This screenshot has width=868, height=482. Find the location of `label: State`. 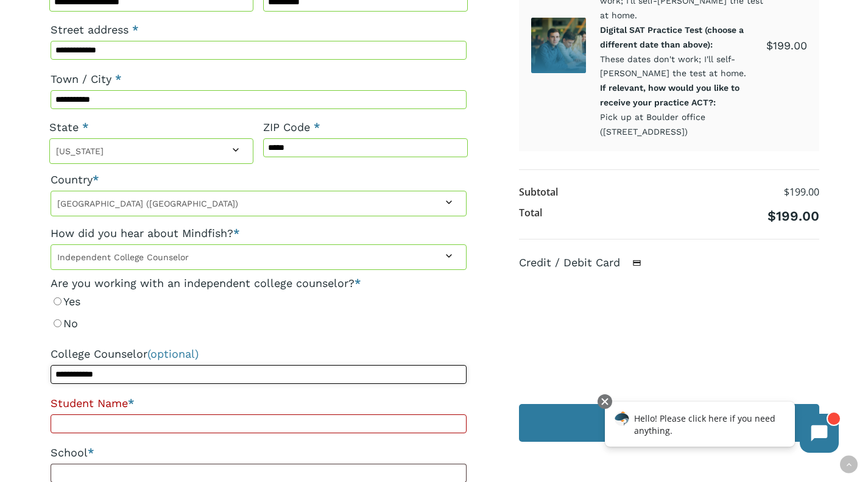

label: State is located at coordinates (151, 127).